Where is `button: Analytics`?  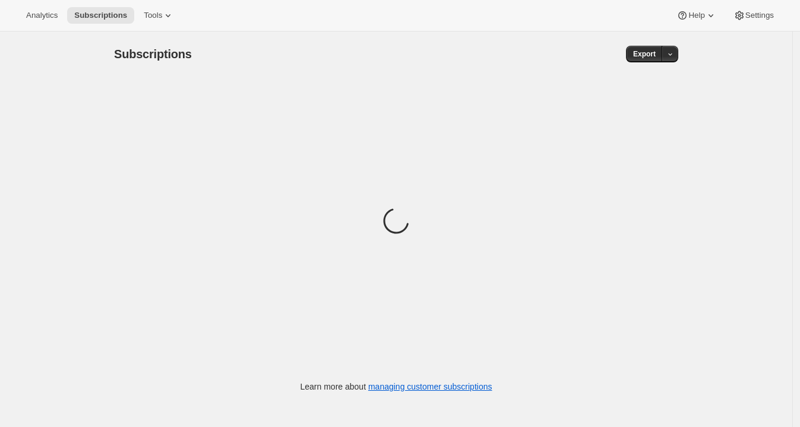 button: Analytics is located at coordinates (42, 15).